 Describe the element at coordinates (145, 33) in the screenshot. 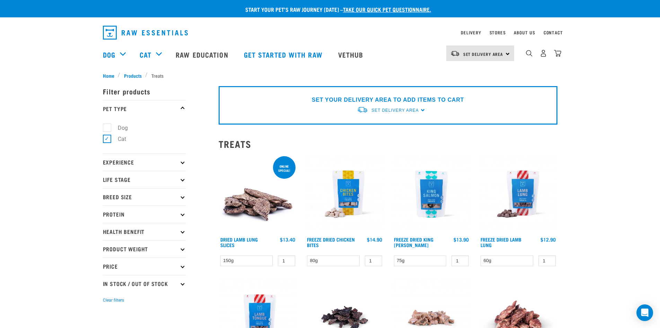

I see `img: Raw Essentials Logo` at that location.